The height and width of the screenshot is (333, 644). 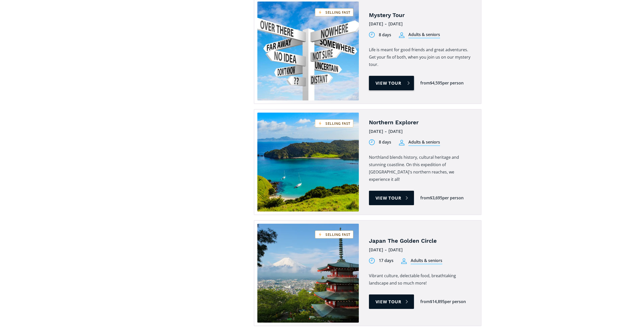 I want to click on p: Northland blends history, cultural heritage and stunning coastline. On this expedition of [GEOGRA..., so click(x=421, y=168).